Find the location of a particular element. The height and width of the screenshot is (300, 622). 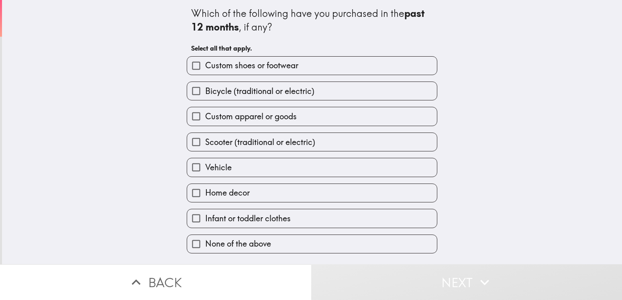

b: past 12 months is located at coordinates (309, 20).